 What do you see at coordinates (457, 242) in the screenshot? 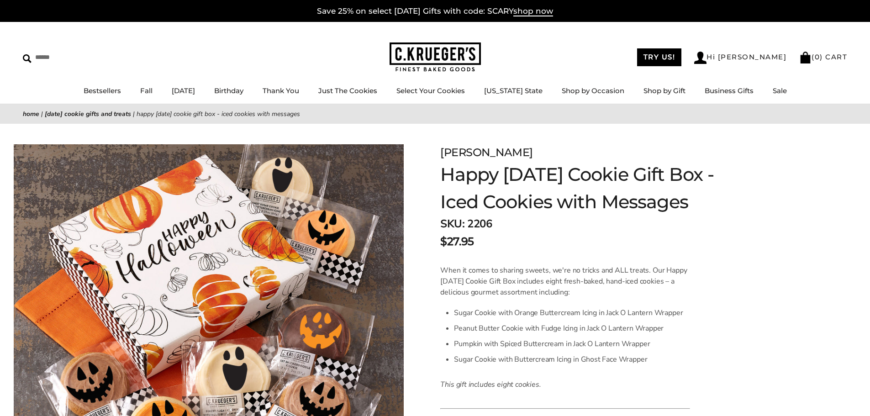
I see `span: $27.95` at bounding box center [457, 242].